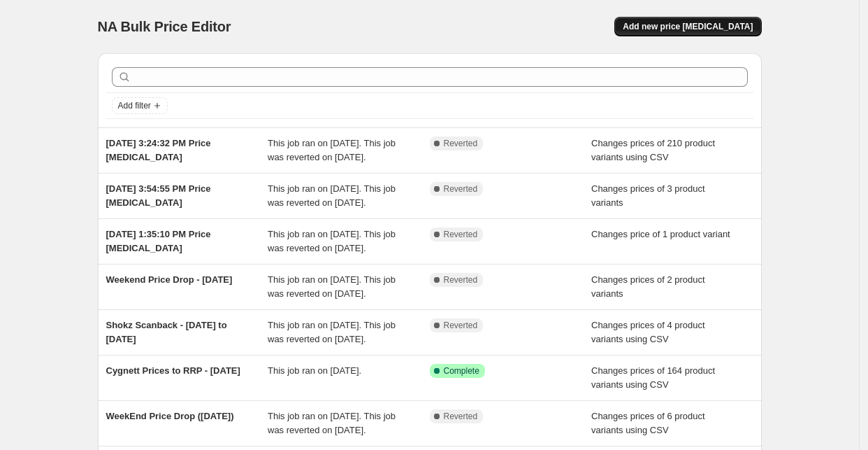 This screenshot has width=868, height=450. Describe the element at coordinates (648, 195) in the screenshot. I see `span: Changes prices of 3 product variants` at that location.